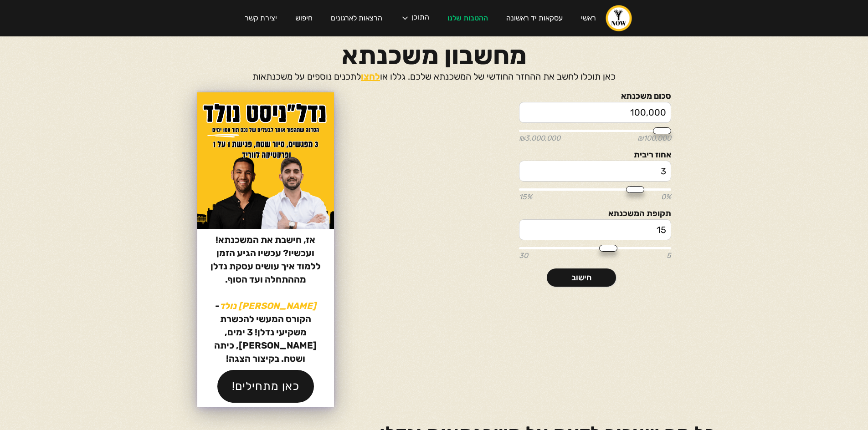 This screenshot has width=868, height=430. Describe the element at coordinates (588, 18) in the screenshot. I see `a: ראשי` at that location.